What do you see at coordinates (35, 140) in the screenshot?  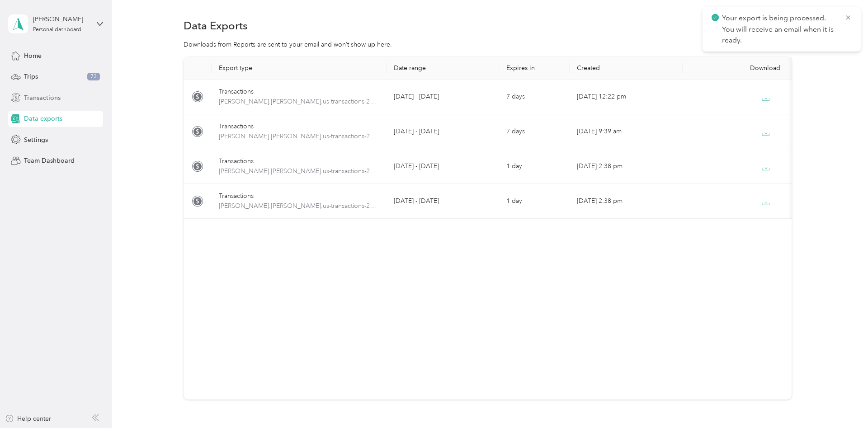 I see `span: Settings` at bounding box center [35, 140].